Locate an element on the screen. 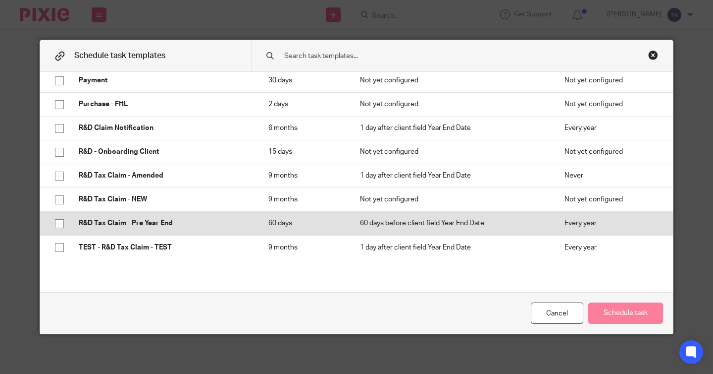 This screenshot has width=713, height=374. div: Cancel is located at coordinates (557, 313).